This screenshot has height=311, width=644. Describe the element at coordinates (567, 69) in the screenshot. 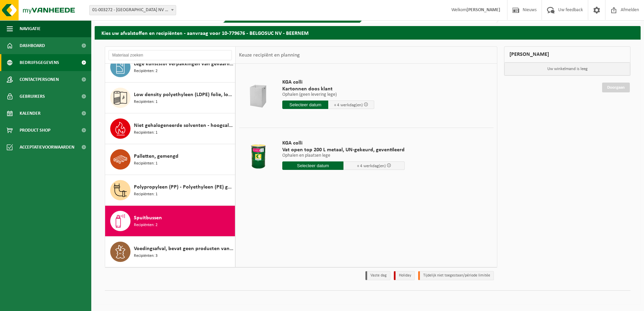

I see `p: Uw winkelmand is leeg` at that location.